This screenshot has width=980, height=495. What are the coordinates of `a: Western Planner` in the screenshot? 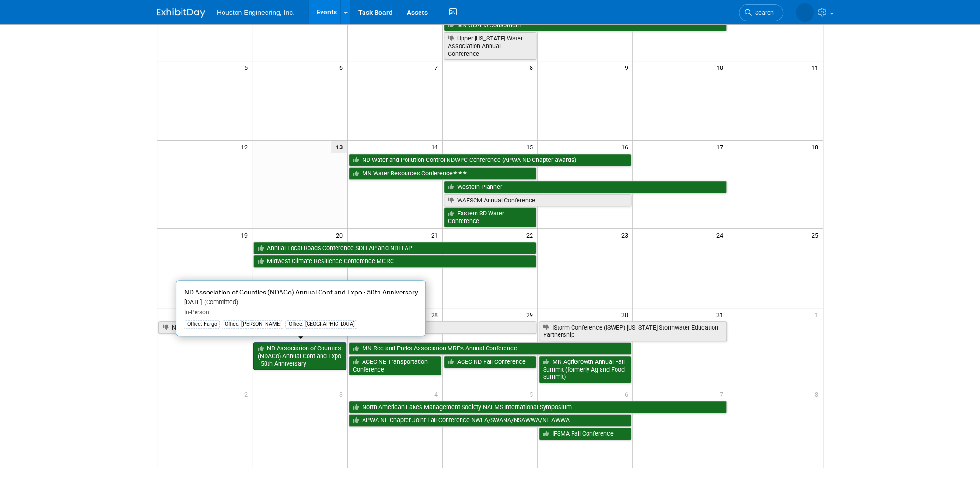 It's located at (585, 187).